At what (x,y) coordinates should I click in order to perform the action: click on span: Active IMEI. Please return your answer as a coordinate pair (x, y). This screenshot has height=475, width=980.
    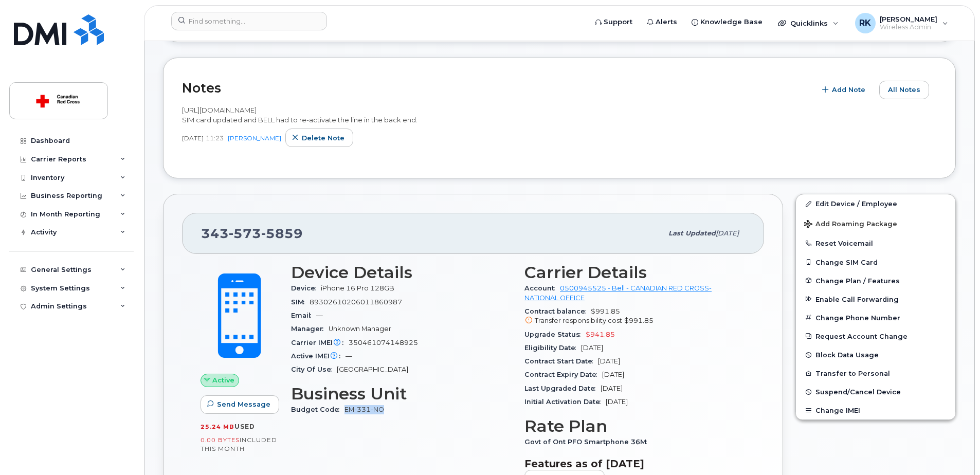
    Looking at the image, I should click on (319, 355).